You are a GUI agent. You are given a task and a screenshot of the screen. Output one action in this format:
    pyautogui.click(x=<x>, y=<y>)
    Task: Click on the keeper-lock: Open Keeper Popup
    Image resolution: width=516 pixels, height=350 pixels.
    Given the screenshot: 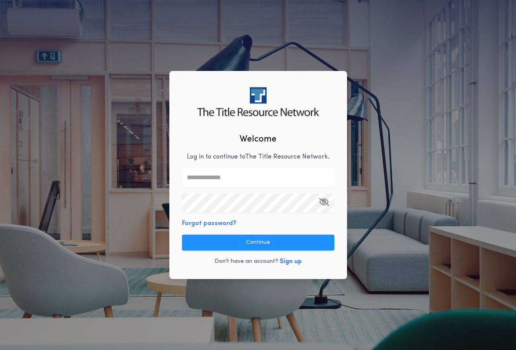 What is the action you would take?
    pyautogui.click(x=325, y=177)
    